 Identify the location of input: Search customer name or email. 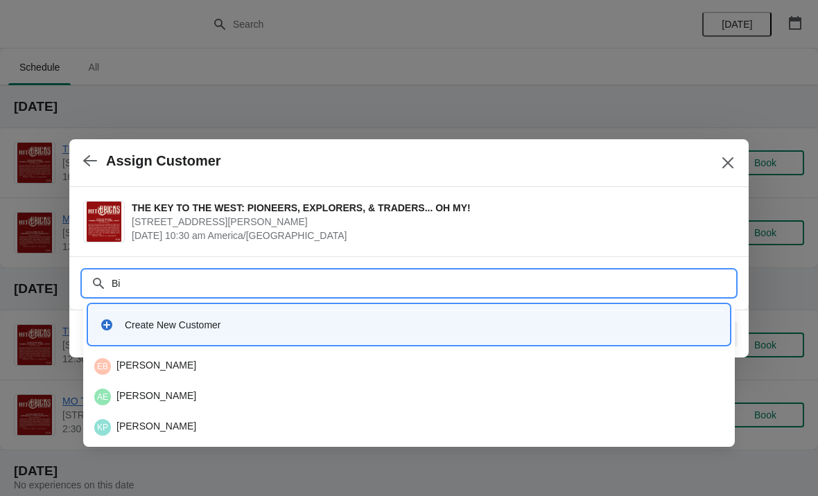
(423, 284).